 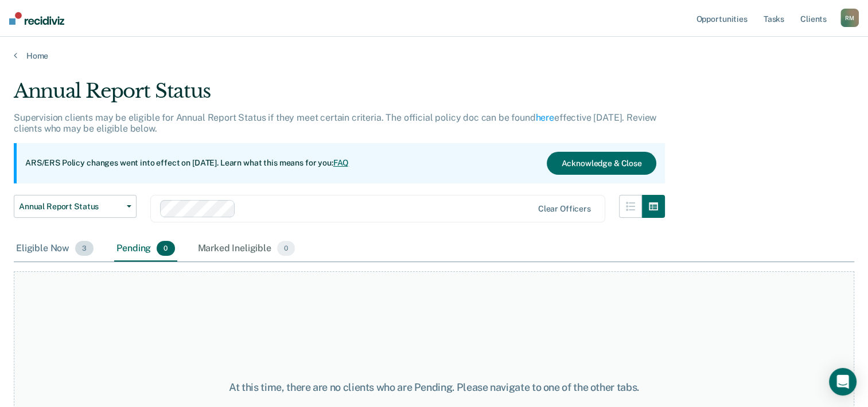 I want to click on div: Clear officers, so click(x=565, y=209).